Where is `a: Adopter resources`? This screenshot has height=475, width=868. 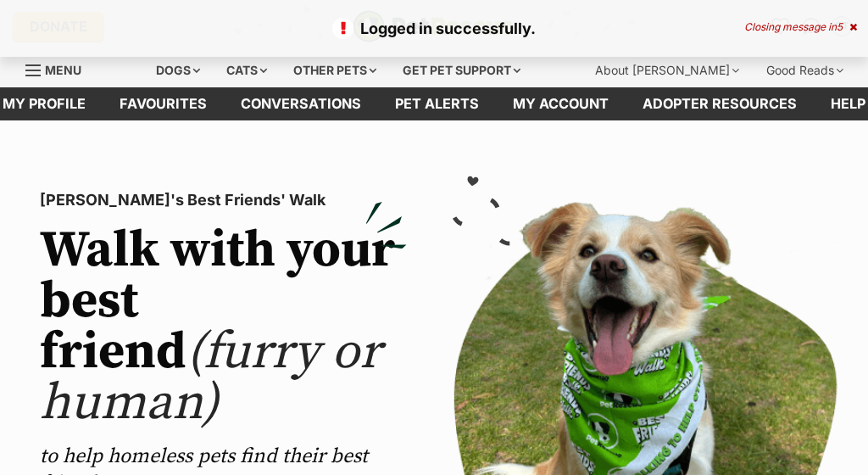
a: Adopter resources is located at coordinates (720, 103).